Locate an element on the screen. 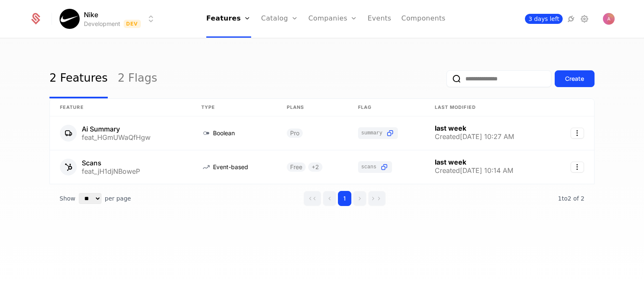 The height and width of the screenshot is (291, 644). button: Open user button is located at coordinates (609, 19).